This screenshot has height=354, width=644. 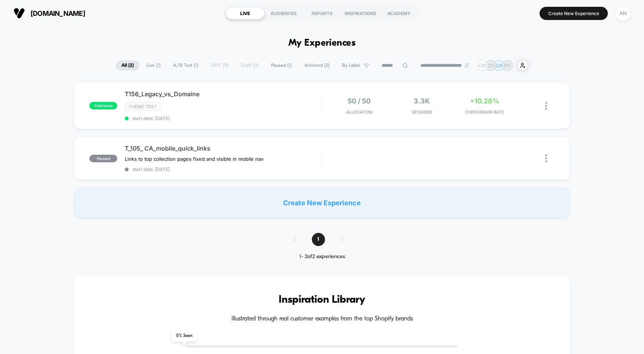 What do you see at coordinates (19, 14) in the screenshot?
I see `img: Visually logo` at bounding box center [19, 14].